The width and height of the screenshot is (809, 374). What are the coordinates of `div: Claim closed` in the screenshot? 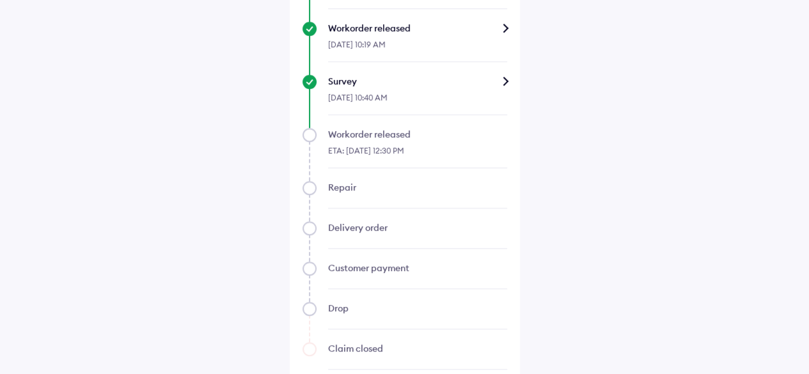 It's located at (418, 348).